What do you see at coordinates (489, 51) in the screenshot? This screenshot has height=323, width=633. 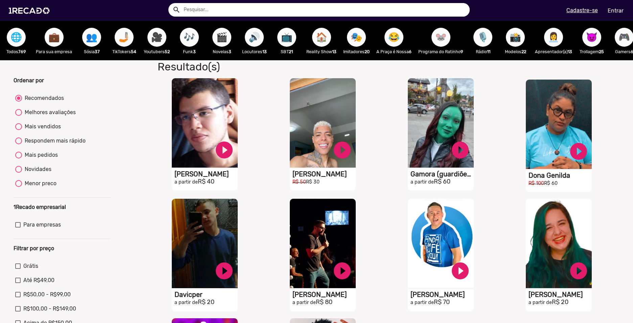 I see `b: 11` at bounding box center [489, 51].